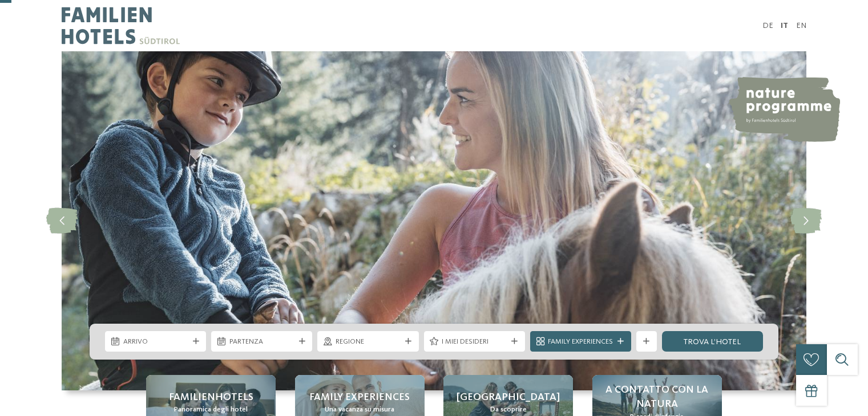 The width and height of the screenshot is (868, 416). What do you see at coordinates (359, 397) in the screenshot?
I see `span: Family experiences` at bounding box center [359, 397].